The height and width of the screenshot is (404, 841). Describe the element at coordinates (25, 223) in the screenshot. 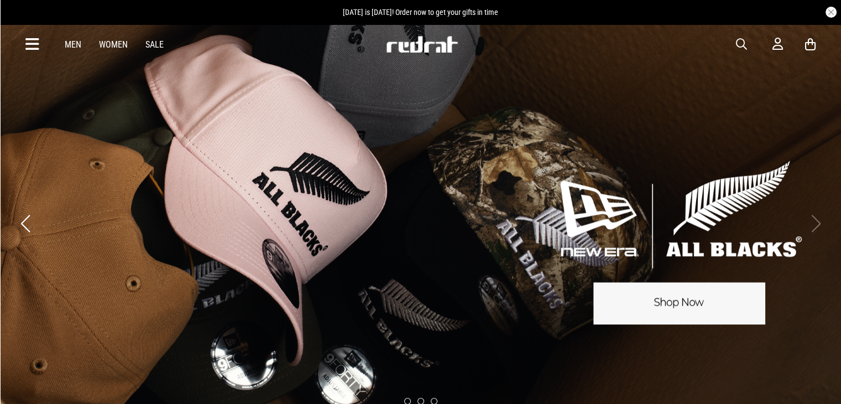

I see `button: Previous slide` at that location.